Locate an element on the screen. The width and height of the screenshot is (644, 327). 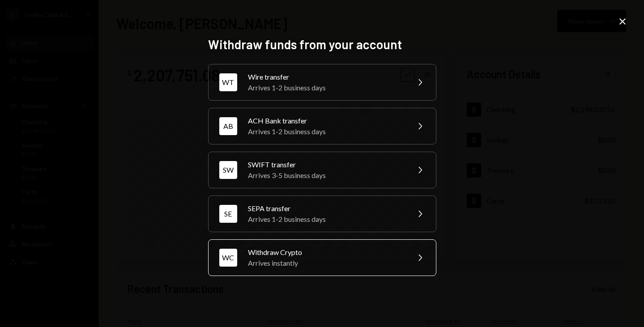
div: WC is located at coordinates (228, 258).